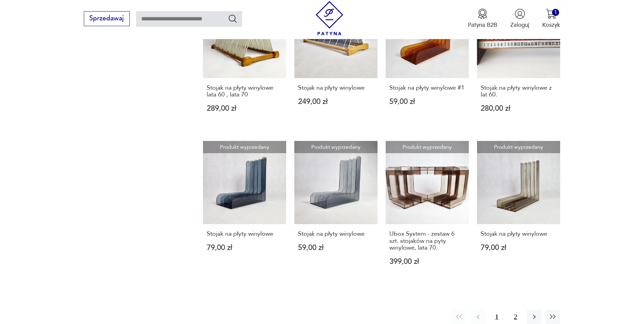 The image size is (644, 324). Describe the element at coordinates (427, 88) in the screenshot. I see `h3: Stojak na płyty winylowe #1` at that location.